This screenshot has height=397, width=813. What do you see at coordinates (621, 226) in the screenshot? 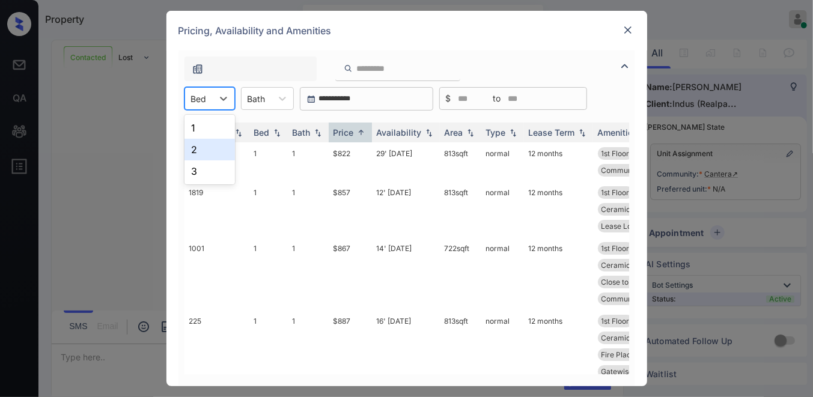
I see `span: Lease Lock` at bounding box center [621, 226].